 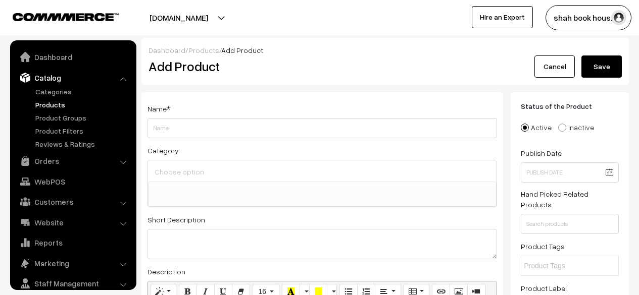 What do you see at coordinates (570, 224) in the screenshot?
I see `input: Search products` at bounding box center [570, 224].